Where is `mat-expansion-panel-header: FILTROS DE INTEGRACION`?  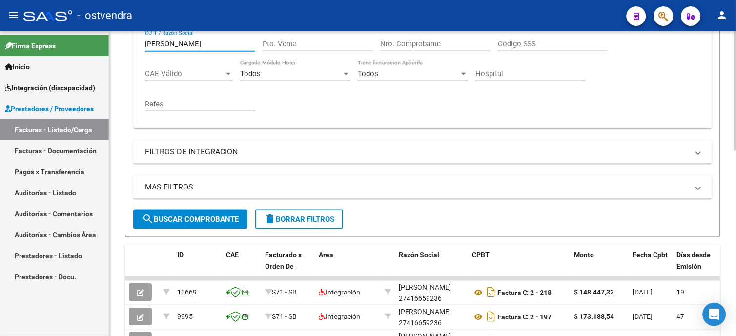
mat-expansion-panel-header: FILTROS DE INTEGRACION is located at coordinates (423, 152).